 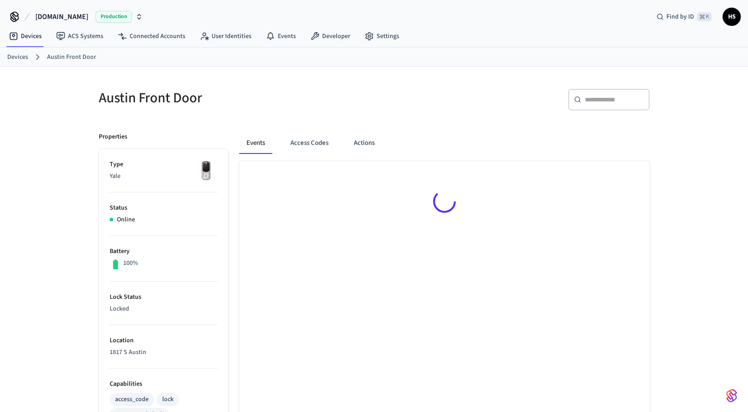 I want to click on a: Settings, so click(x=382, y=36).